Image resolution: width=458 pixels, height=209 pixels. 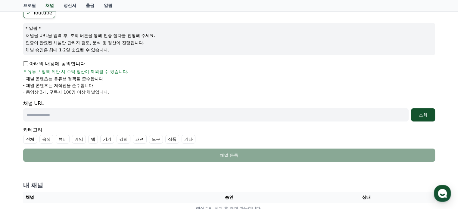 I want to click on button: 채널 등록, so click(x=229, y=155).